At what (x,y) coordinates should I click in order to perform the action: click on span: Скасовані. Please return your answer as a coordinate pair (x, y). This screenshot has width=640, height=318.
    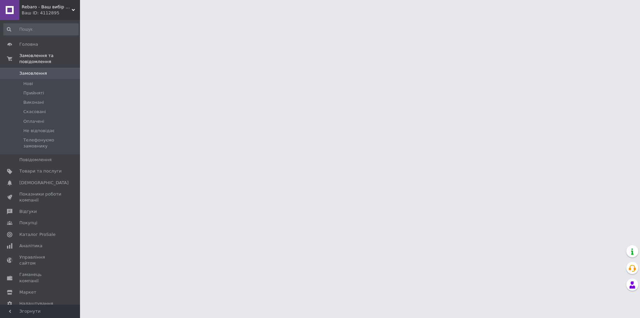
    Looking at the image, I should click on (35, 112).